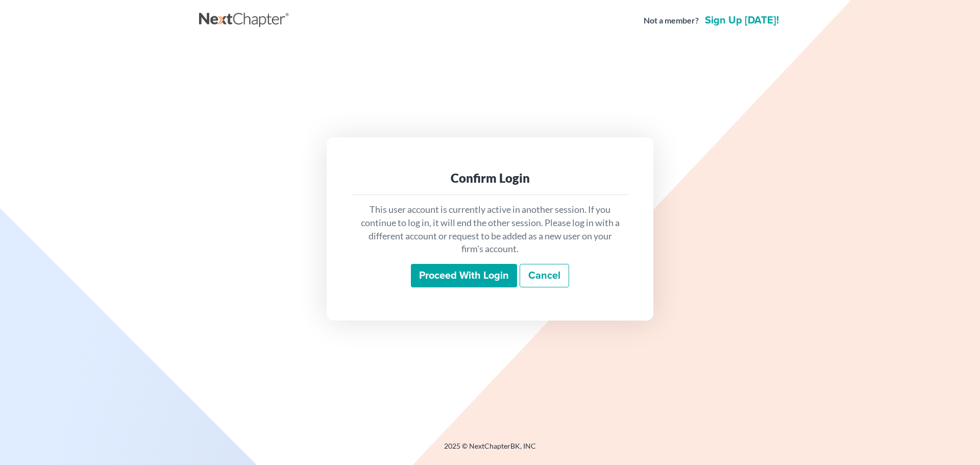 The image size is (980, 465). I want to click on a: Cancel, so click(544, 276).